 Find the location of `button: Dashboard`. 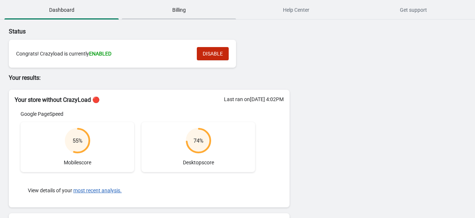

button: Dashboard is located at coordinates (62, 10).